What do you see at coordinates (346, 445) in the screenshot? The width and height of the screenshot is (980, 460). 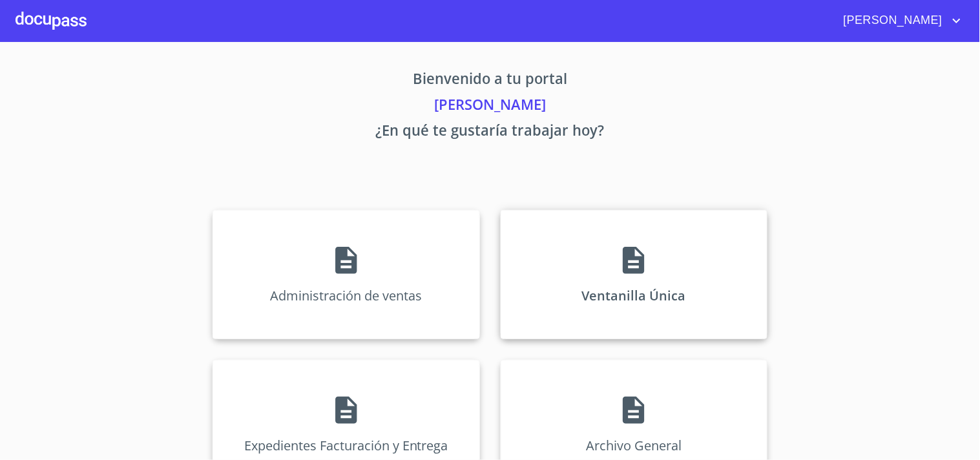 I see `p: Expedientes Facturación y Entrega` at bounding box center [346, 445].